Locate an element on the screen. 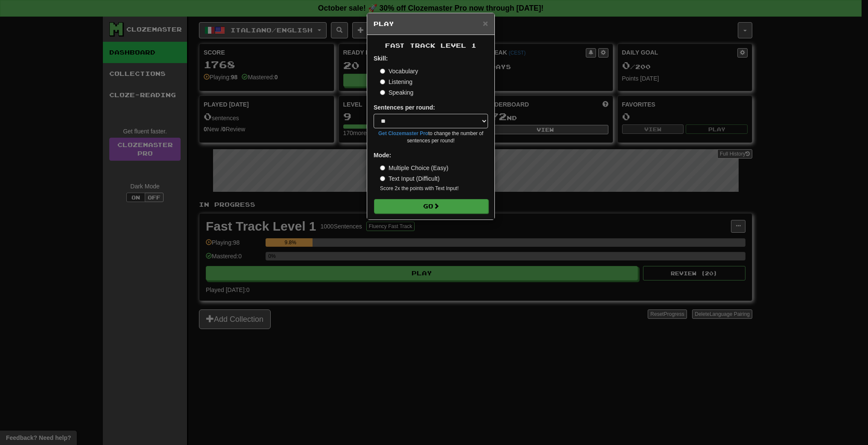 This screenshot has height=445, width=868. label: Listening is located at coordinates (396, 82).